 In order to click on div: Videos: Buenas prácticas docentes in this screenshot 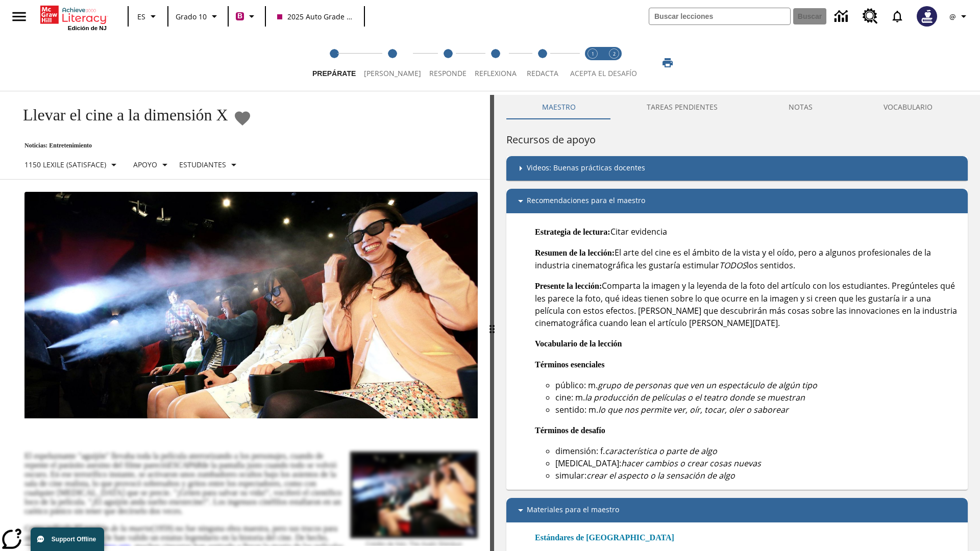, I will do `click(737, 168)`.